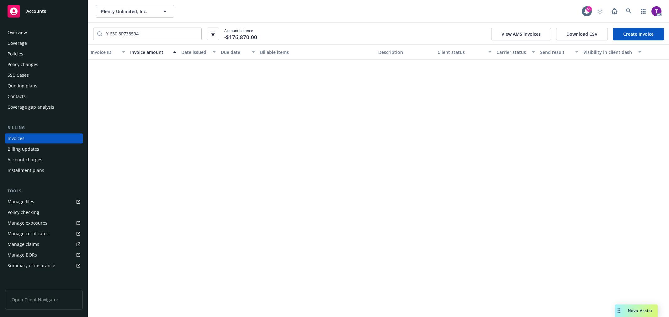 Image resolution: width=669 pixels, height=317 pixels. I want to click on a: Summary of insurance, so click(44, 266).